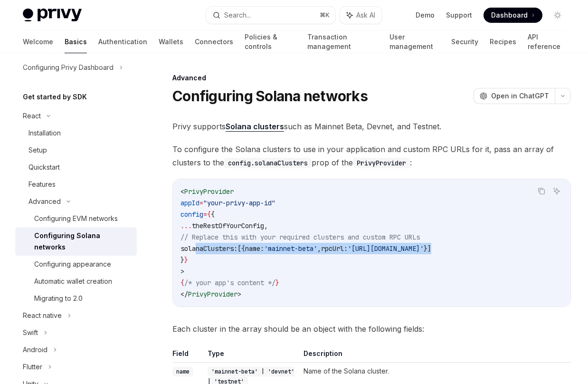 Image resolution: width=588 pixels, height=384 pixels. Describe the element at coordinates (558, 15) in the screenshot. I see `button: Toggle dark mode` at that location.